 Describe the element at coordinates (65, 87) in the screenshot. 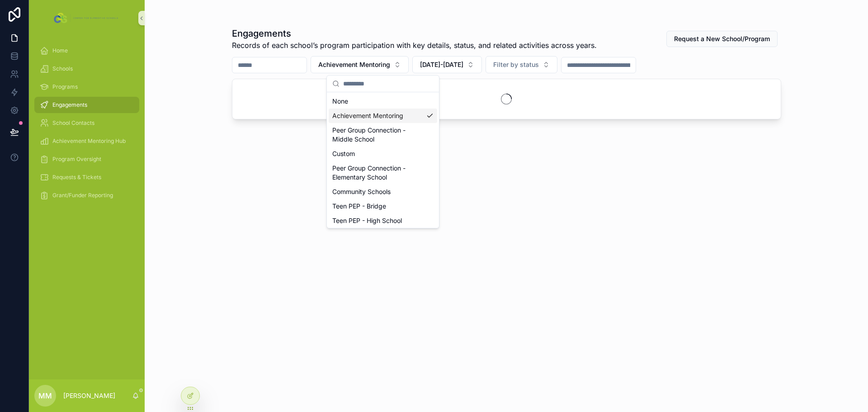

I see `span: Programs` at that location.